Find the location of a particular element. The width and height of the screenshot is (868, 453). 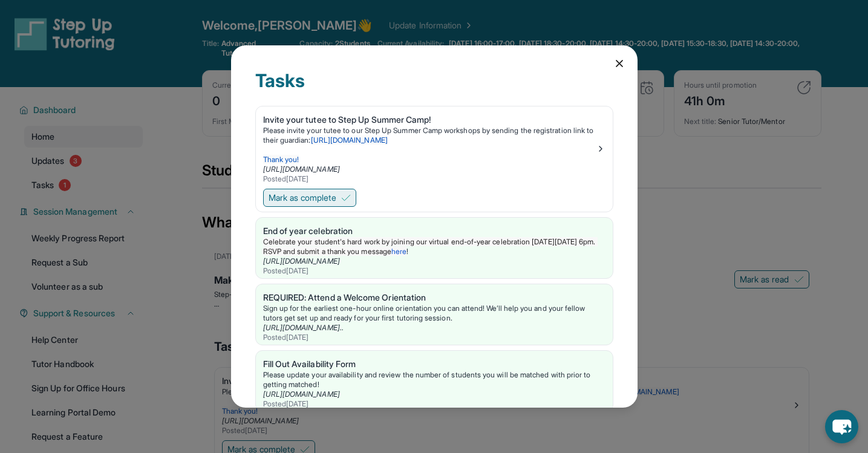

div: REQUIRED: Attend a Welcome Orientation is located at coordinates (434, 298).